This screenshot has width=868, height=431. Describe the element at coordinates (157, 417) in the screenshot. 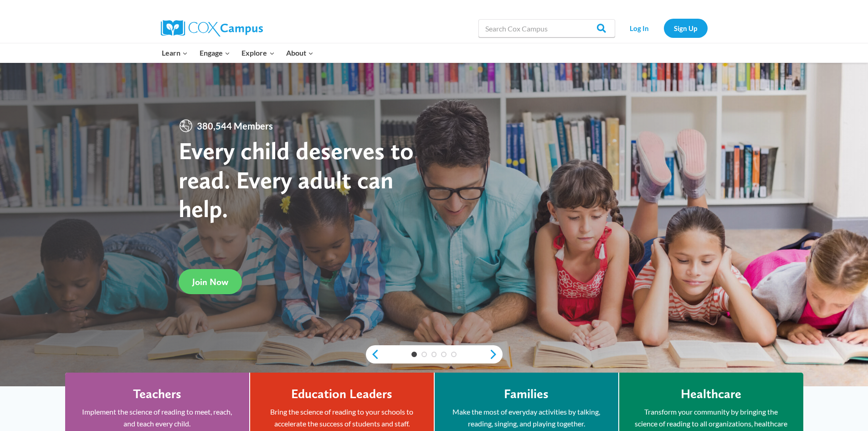

I see `p: Implement the science of reading to meet, reach, and teach every child.` at that location.